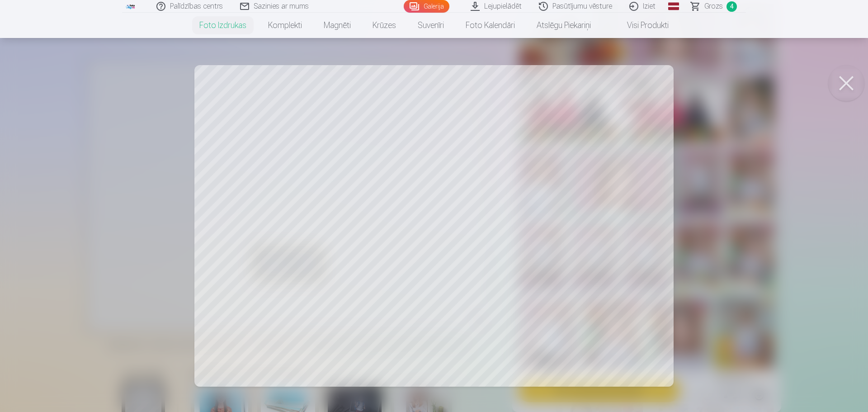 The height and width of the screenshot is (412, 868). What do you see at coordinates (431, 25) in the screenshot?
I see `a: Suvenīri` at bounding box center [431, 25].